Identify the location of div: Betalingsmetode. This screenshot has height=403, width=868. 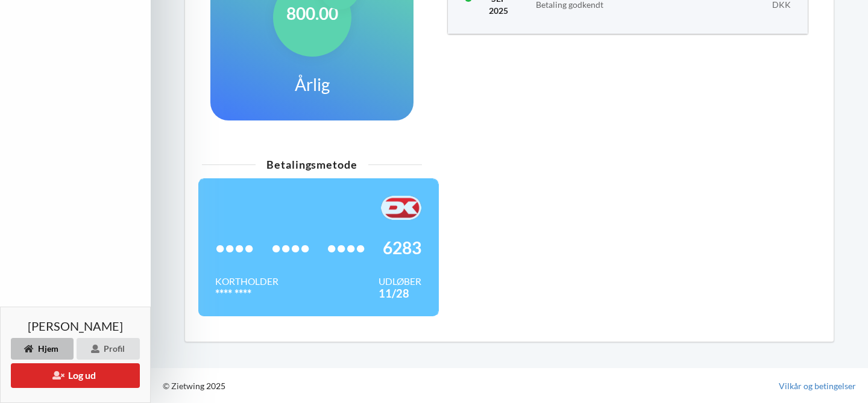
(312, 165).